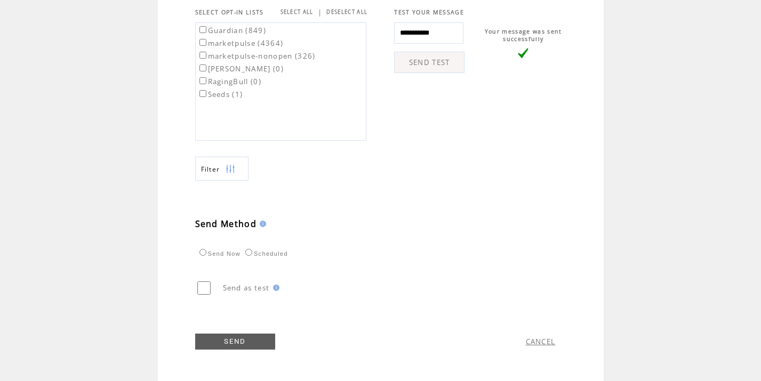 The height and width of the screenshot is (381, 761). Describe the element at coordinates (235, 342) in the screenshot. I see `a: SEND` at that location.